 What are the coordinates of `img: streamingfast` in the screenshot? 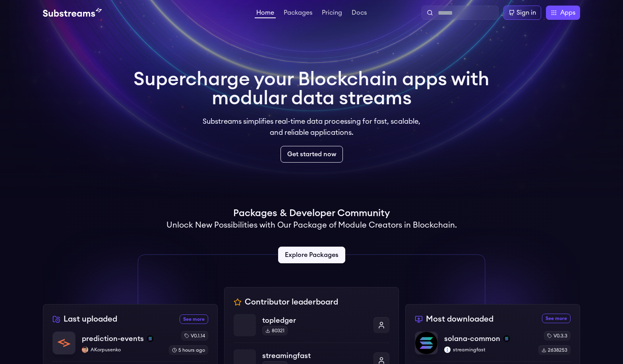 It's located at (447, 350).